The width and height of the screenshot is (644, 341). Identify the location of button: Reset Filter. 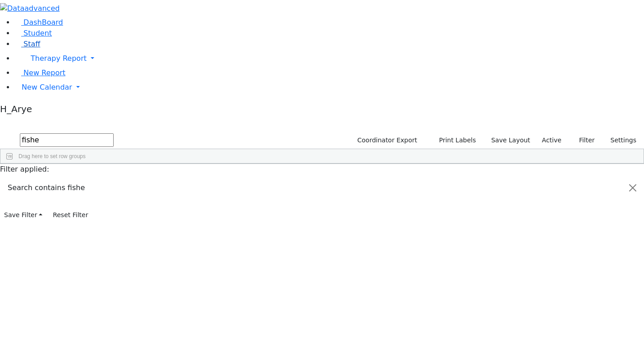
(71, 215).